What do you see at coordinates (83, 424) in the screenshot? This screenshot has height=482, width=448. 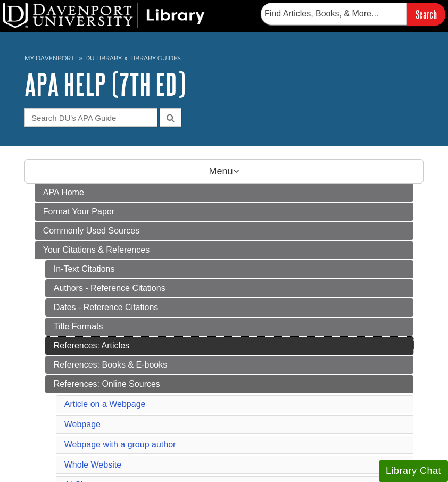 I see `a: Webpage` at bounding box center [83, 424].